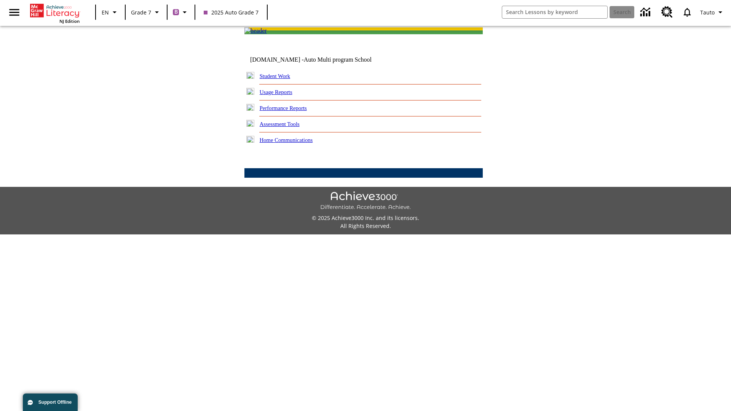 The height and width of the screenshot is (411, 731). What do you see at coordinates (283, 108) in the screenshot?
I see `a: Performance Reports` at bounding box center [283, 108].